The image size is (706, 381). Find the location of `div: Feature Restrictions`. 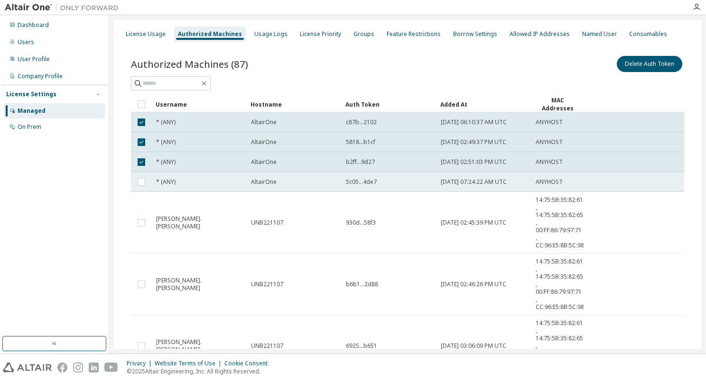

div: Feature Restrictions is located at coordinates (414, 34).